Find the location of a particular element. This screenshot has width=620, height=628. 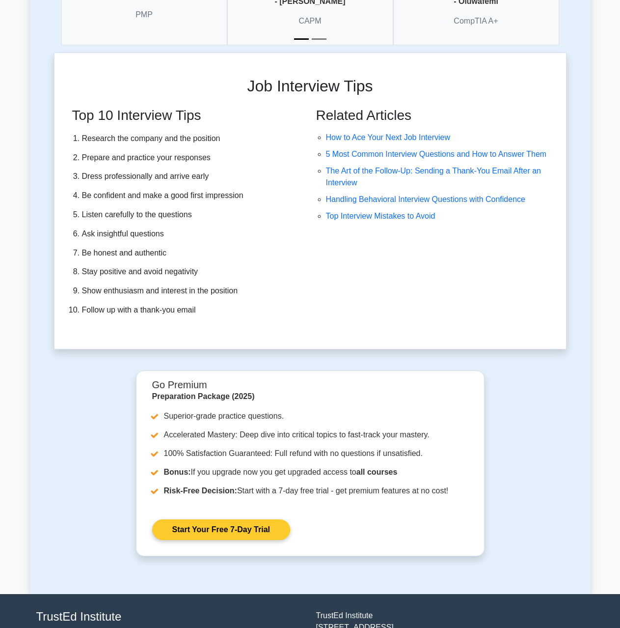

a: Top Interview Mistakes to Avoid is located at coordinates (381, 216).